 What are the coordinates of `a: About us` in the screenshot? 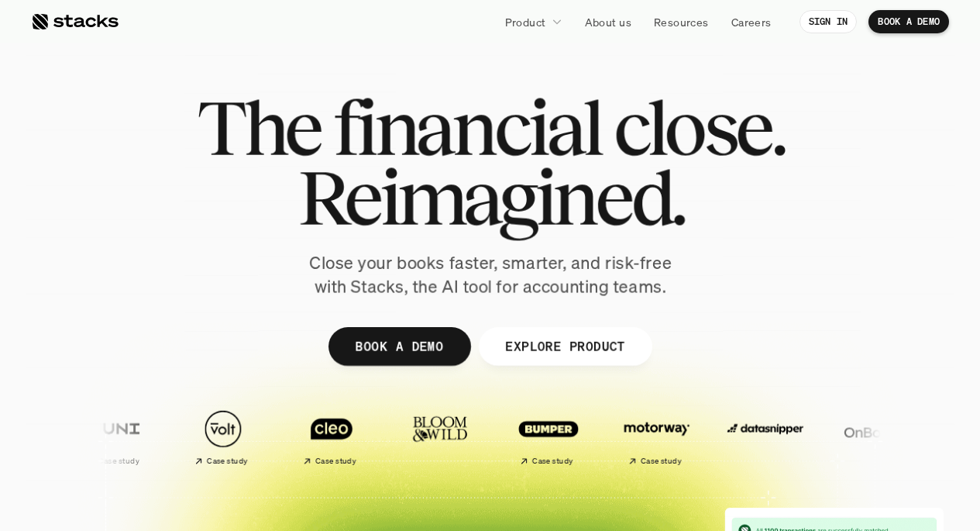 It's located at (608, 22).